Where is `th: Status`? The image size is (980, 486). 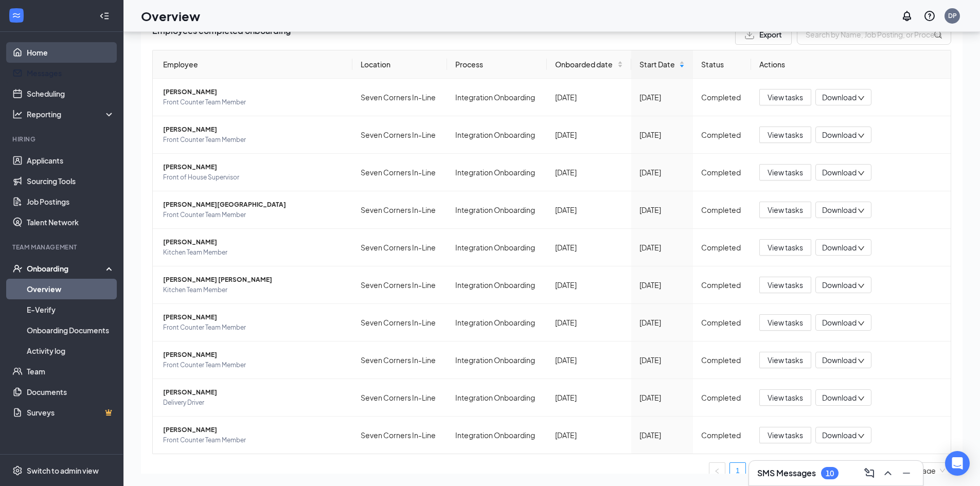
th: Status is located at coordinates (722, 64).